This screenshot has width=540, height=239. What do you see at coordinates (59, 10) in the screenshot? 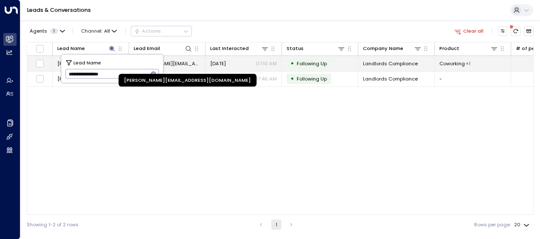
I see `a: Leads & Conversations` at bounding box center [59, 10].